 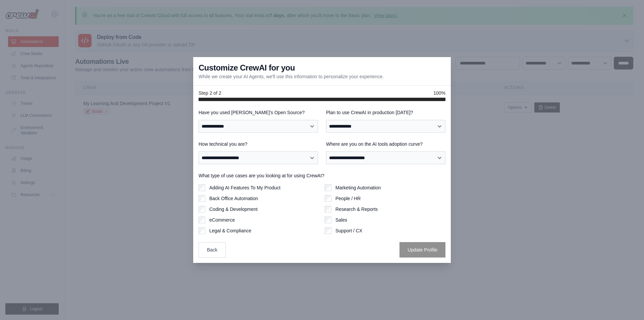 What do you see at coordinates (258, 144) in the screenshot?
I see `label: How technical you are?` at bounding box center [258, 144].